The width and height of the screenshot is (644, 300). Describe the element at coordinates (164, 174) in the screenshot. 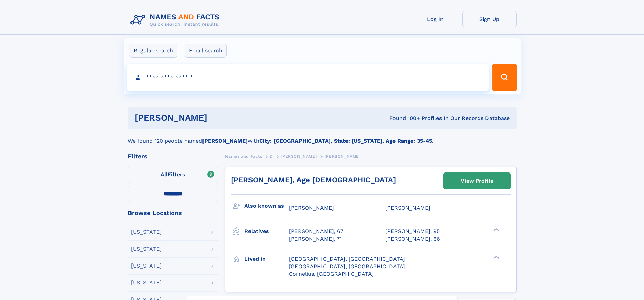

I see `span: All` at that location.